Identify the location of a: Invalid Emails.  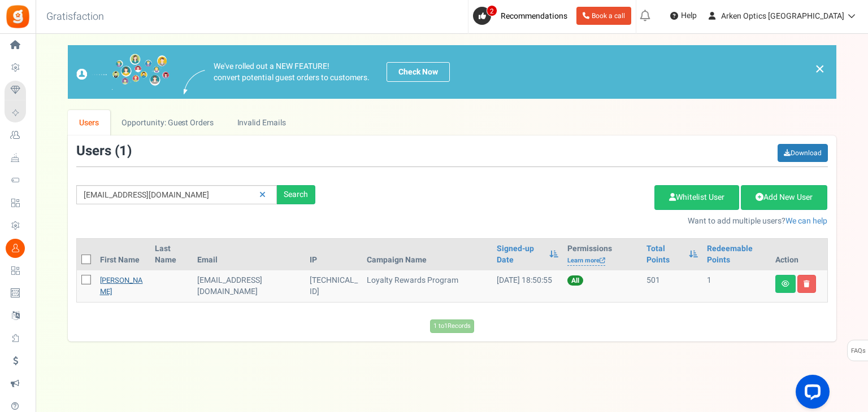
(261, 123).